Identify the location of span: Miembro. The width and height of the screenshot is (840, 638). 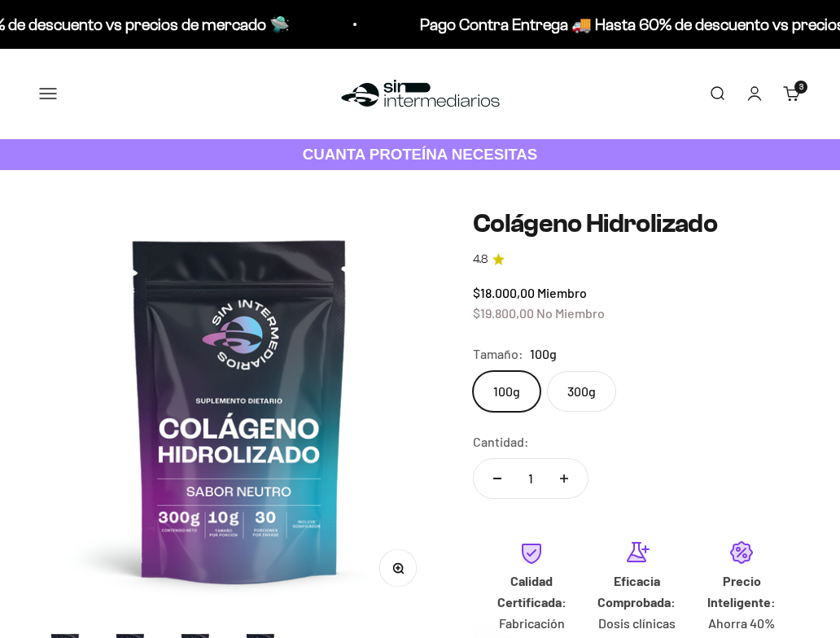
(561, 292).